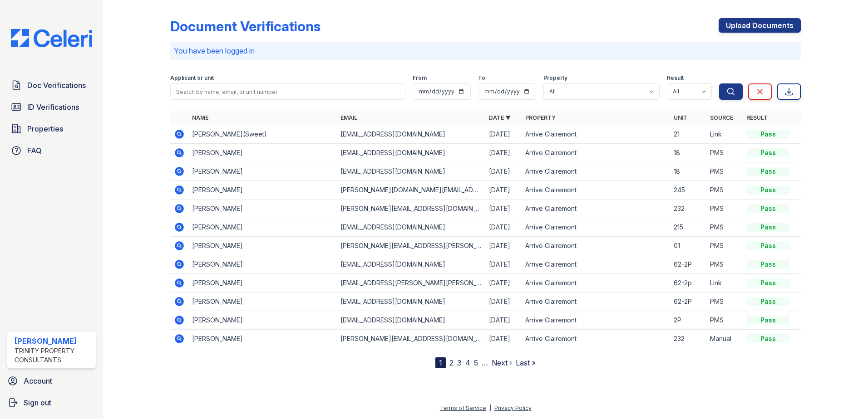 This screenshot has width=868, height=419. What do you see at coordinates (51, 381) in the screenshot?
I see `a: Account` at bounding box center [51, 381].